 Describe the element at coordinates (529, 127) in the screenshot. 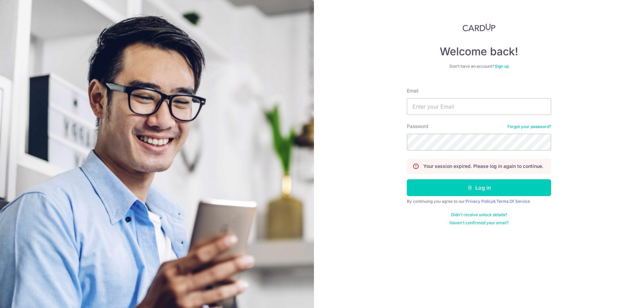

I see `a: Forgot your password?` at that location.